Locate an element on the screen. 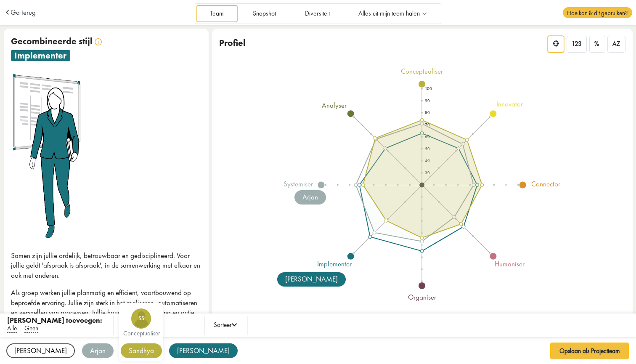 Image resolution: width=636 pixels, height=364 pixels. tspan: analyser is located at coordinates (335, 105).